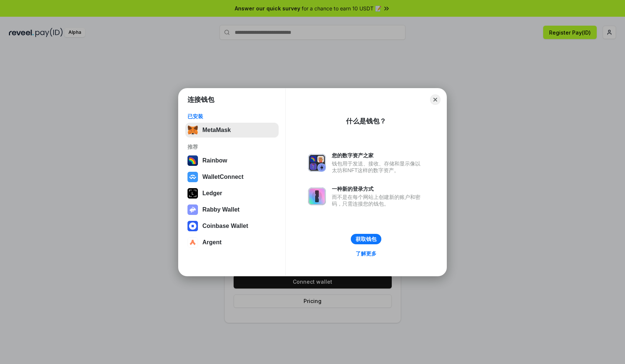 This screenshot has width=625, height=364. I want to click on div: 而不是在每个网站上创建新的账户和密码，只需连接您的钱包。, so click(378, 200).